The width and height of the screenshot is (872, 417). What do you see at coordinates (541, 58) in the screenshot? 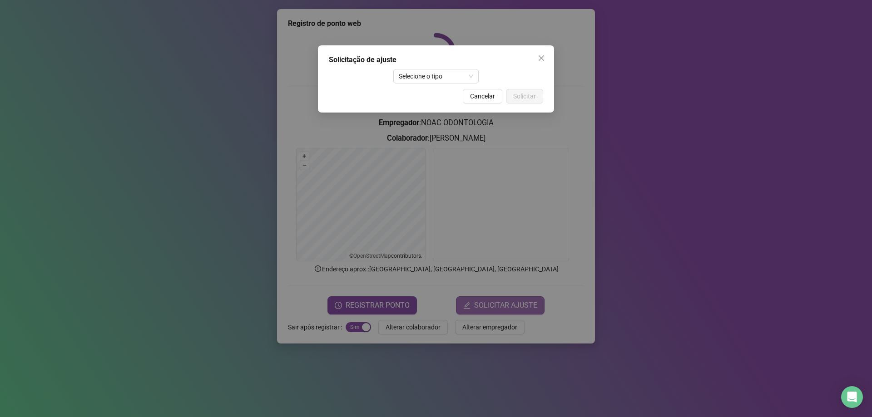
I see `span: close` at bounding box center [541, 58].